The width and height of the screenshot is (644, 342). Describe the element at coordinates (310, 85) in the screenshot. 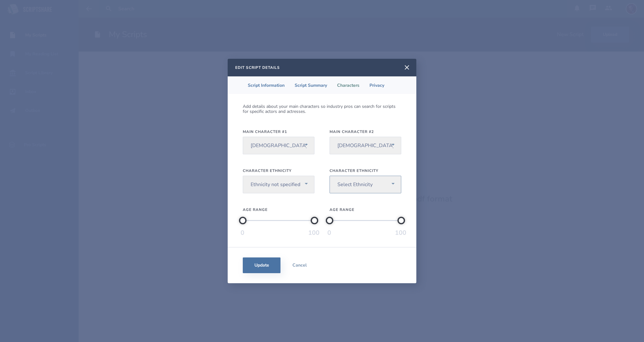

I see `li: Script Summary` at that location.